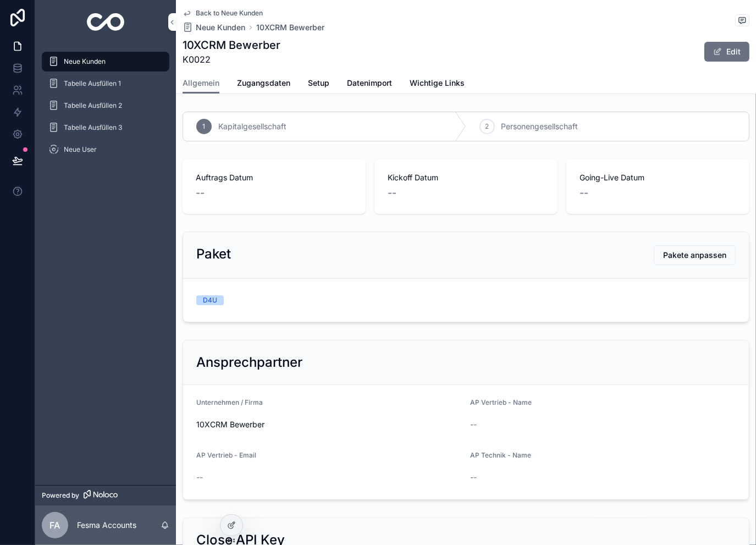 This screenshot has height=545, width=756. I want to click on span: AP Technik - Name, so click(501, 455).